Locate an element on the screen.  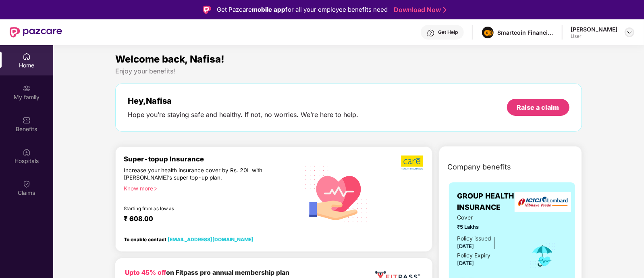
img: svg+xml;base64,PHN2ZyBpZD0iSGVscC0zMngzMiIgeG1sbnM9Imh0dHA6Ly93d3cudzMub3JnLzIwMDAvc3ZnIiB3aWR0aD... is located at coordinates (431, 33).